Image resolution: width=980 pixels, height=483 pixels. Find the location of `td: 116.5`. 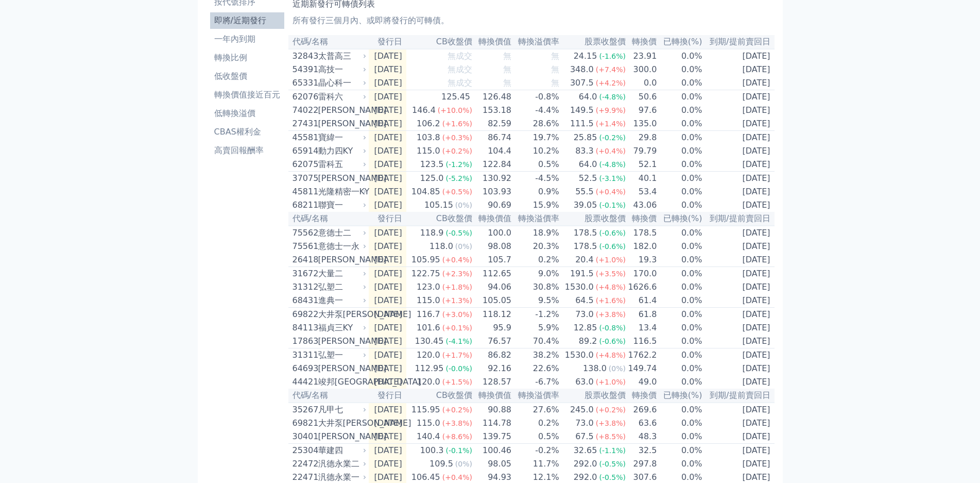

td: 116.5 is located at coordinates (641, 341).